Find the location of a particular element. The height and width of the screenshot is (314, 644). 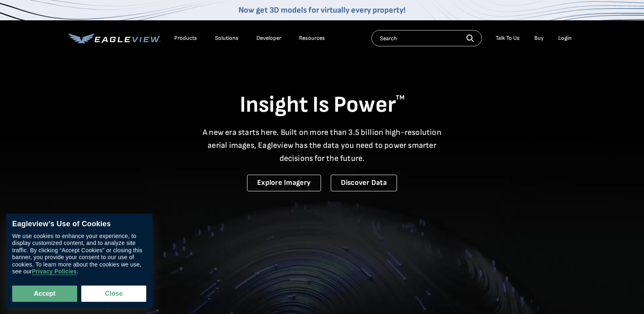

h1: Insight Is Power is located at coordinates (322, 105).